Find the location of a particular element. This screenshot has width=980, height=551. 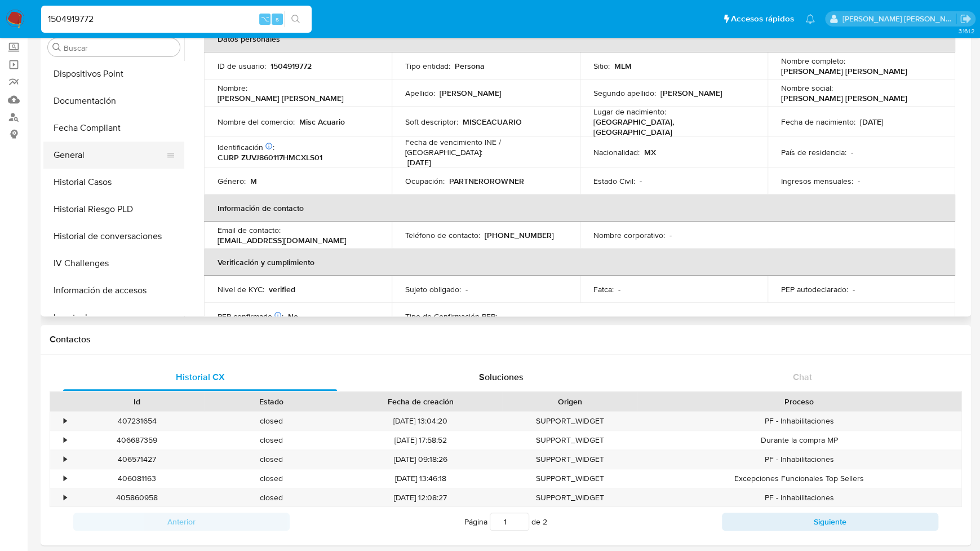

p: MISCEACUARIO is located at coordinates (492, 122).